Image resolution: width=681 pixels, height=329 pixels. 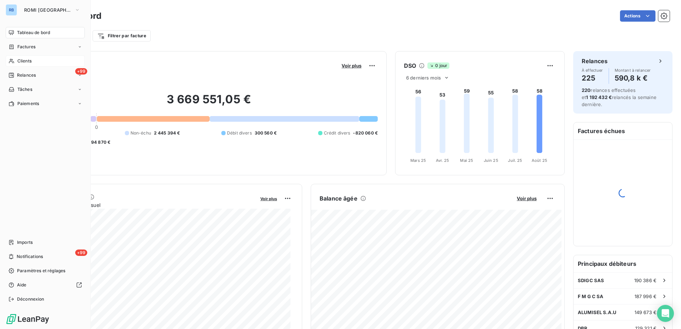 I want to click on div: Open Intercom Messenger, so click(x=665, y=313).